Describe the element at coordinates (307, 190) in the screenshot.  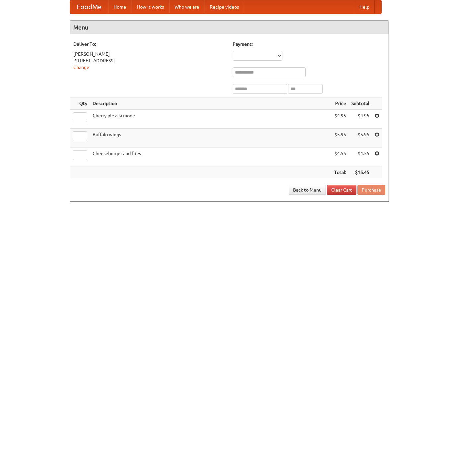
I see `a: Back to Menu` at that location.